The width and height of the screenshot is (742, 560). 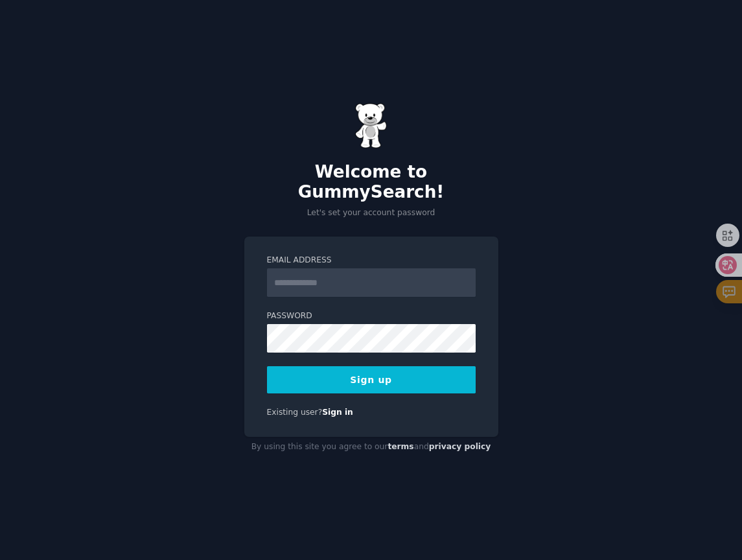 What do you see at coordinates (337, 412) in the screenshot?
I see `a: Sign in` at bounding box center [337, 412].